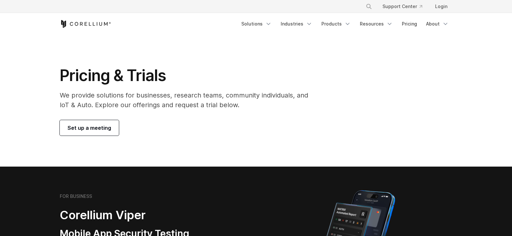 This screenshot has height=236, width=512. I want to click on a: Resources, so click(376, 24).